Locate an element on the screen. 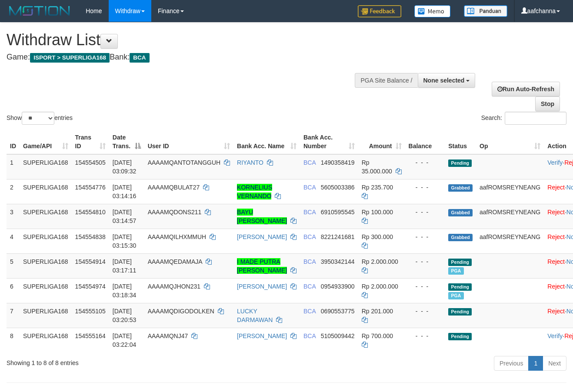  td: 5 is located at coordinates (13, 265).